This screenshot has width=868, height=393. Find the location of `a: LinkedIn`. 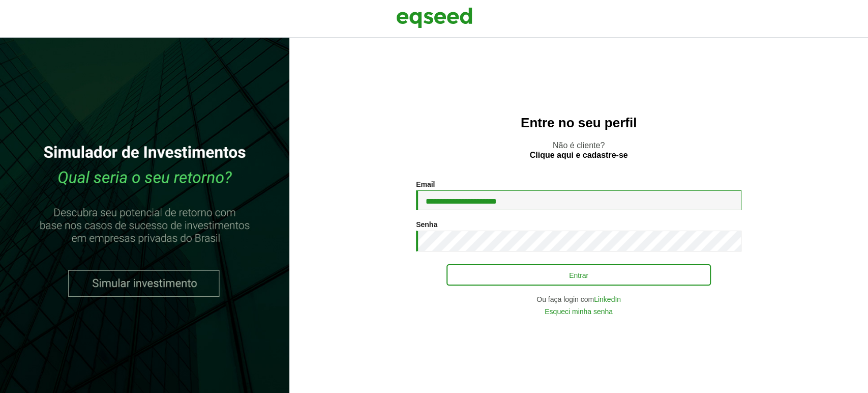

a: LinkedIn is located at coordinates (607, 299).